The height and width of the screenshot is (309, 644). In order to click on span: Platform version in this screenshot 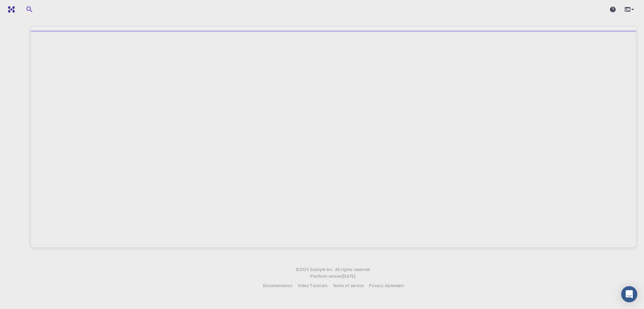, I will do `click(326, 276)`.